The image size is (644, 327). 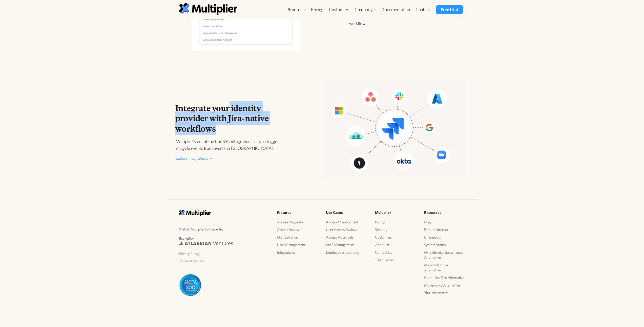 What do you see at coordinates (224, 239) in the screenshot?
I see `p: Backed by` at bounding box center [224, 239].